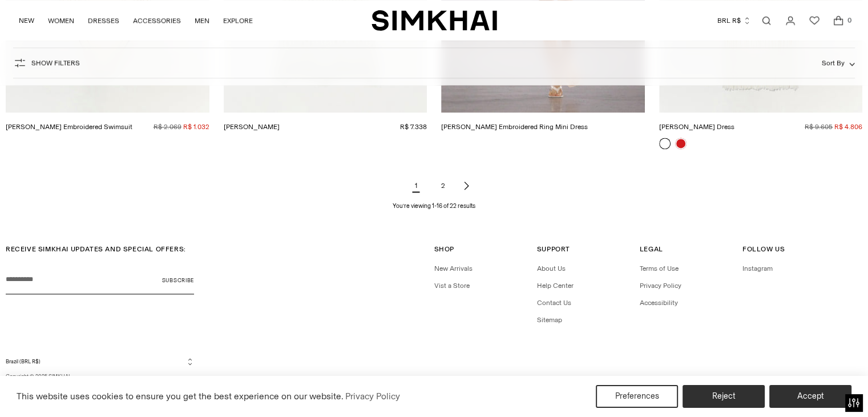  What do you see at coordinates (791, 21) in the screenshot?
I see `a: Go to the account page` at bounding box center [791, 21].